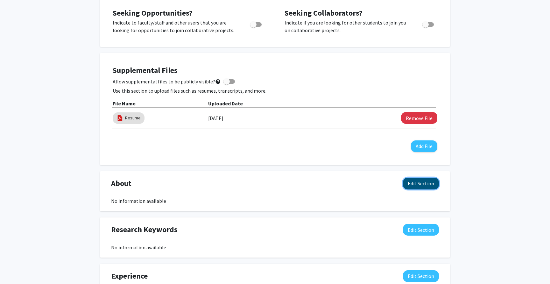  I want to click on span: Research Keywords, so click(144, 230).